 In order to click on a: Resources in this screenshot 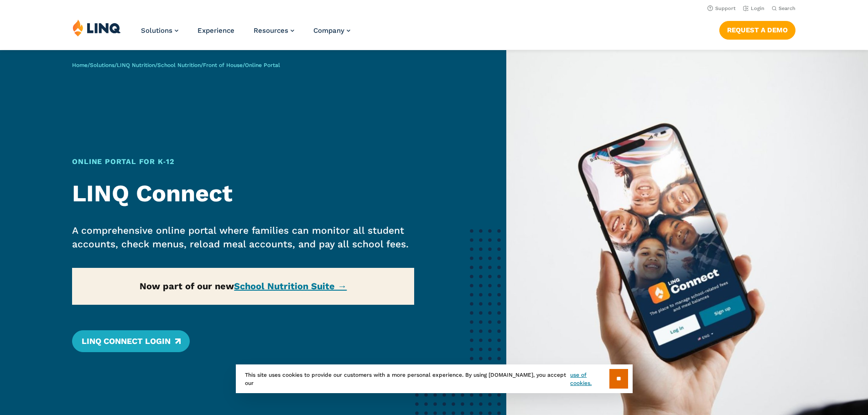, I will do `click(273, 31)`.